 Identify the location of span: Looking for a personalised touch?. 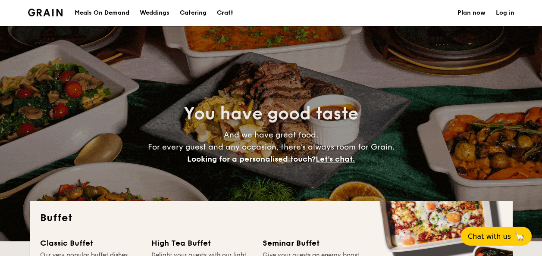
(251, 159).